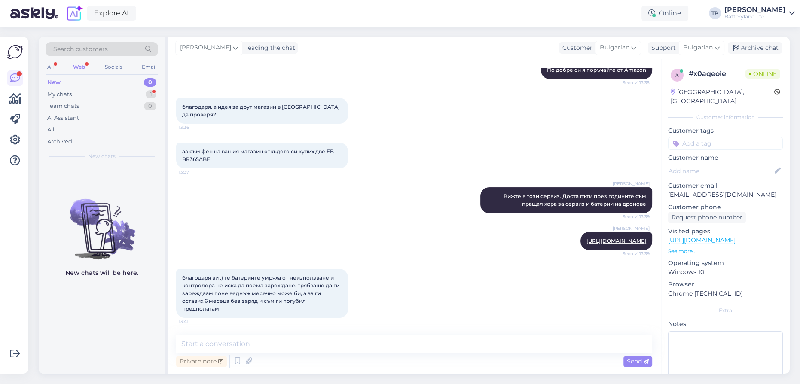  What do you see at coordinates (54, 83) in the screenshot?
I see `div: New` at bounding box center [54, 83].